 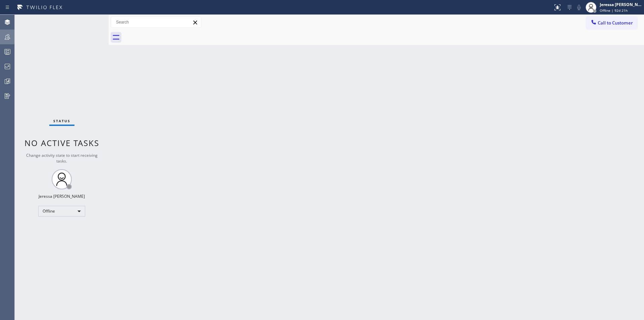 What do you see at coordinates (615, 23) in the screenshot?
I see `span: Call to Customer` at bounding box center [615, 23].